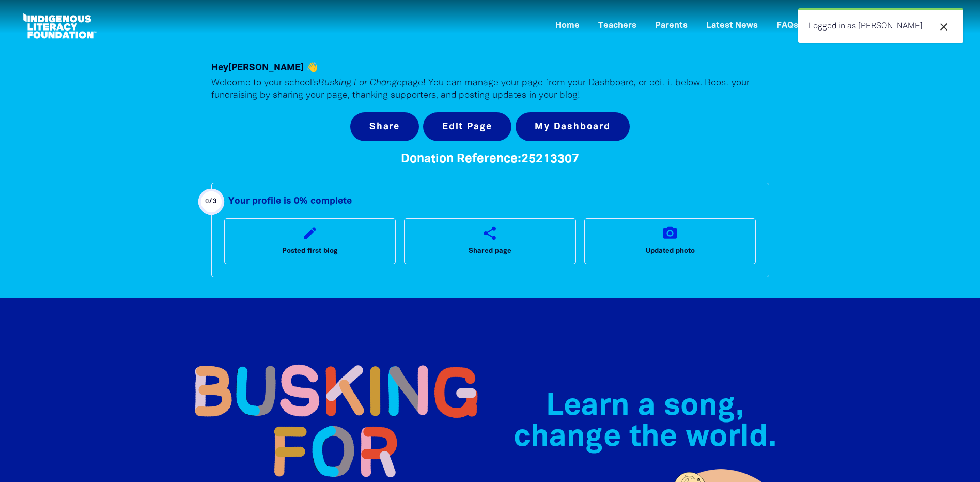 The height and width of the screenshot is (482, 980). I want to click on i: camera_alt, so click(670, 233).